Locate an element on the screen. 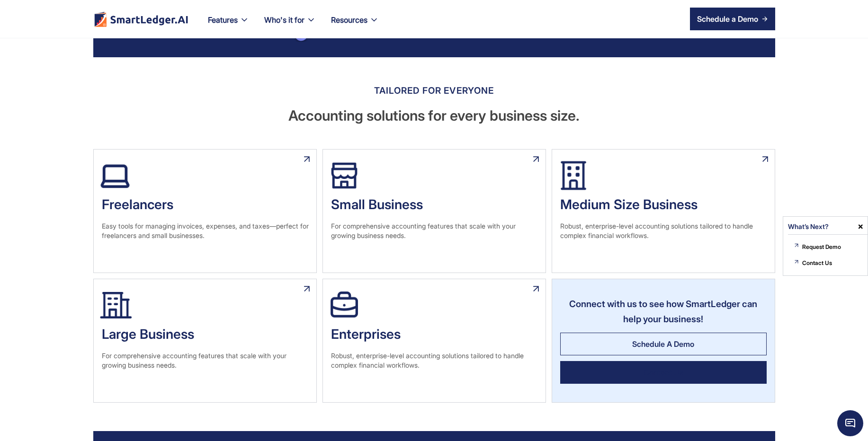  a: home is located at coordinates (141, 19).